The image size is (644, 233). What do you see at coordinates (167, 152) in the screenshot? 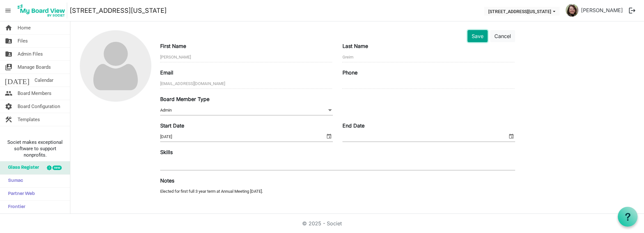
I see `label: Skills` at bounding box center [167, 152].